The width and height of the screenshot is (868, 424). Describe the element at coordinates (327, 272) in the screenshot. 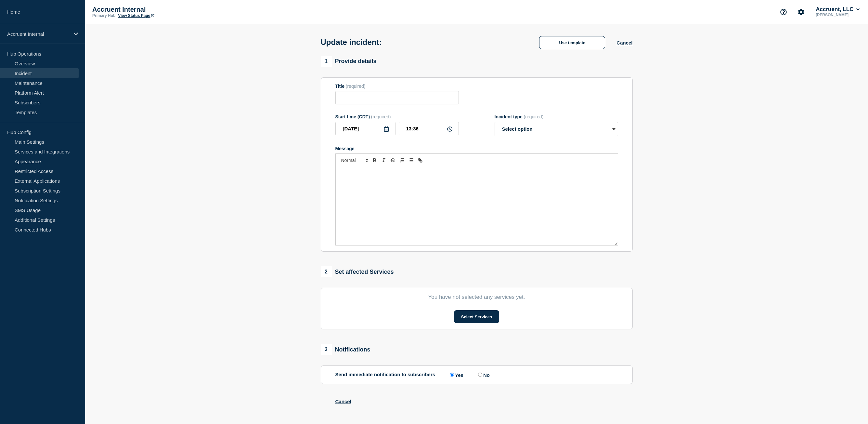

I see `span: 2` at that location.